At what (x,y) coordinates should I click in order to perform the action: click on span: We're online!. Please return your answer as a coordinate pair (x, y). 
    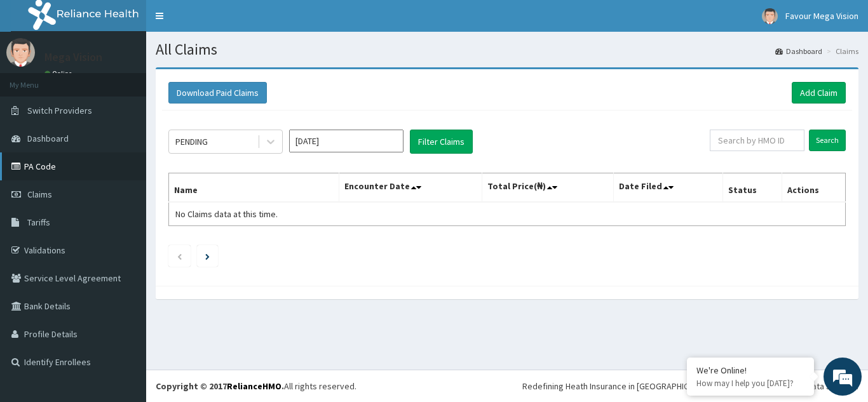
    Looking at the image, I should click on (125, 184).